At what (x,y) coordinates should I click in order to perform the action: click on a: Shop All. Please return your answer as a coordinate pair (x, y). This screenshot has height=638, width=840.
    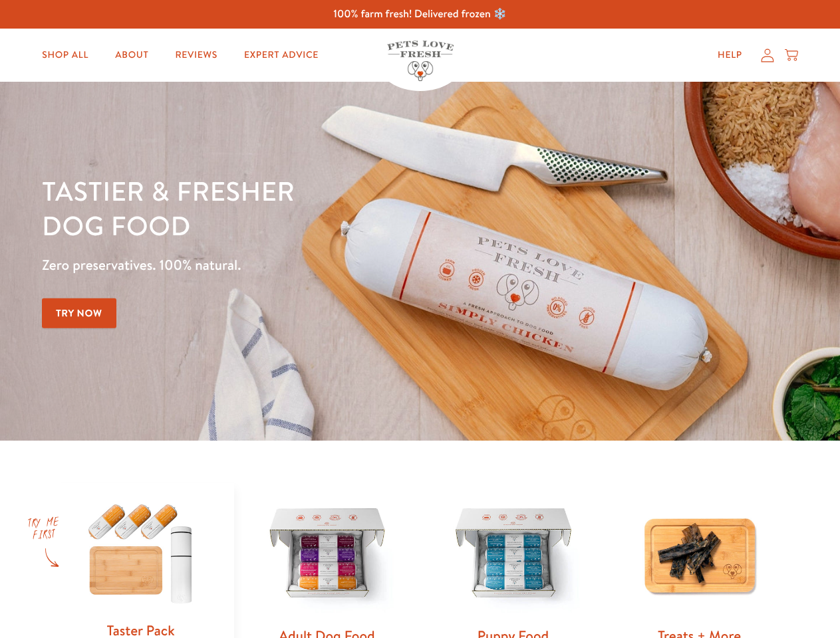
    Looking at the image, I should click on (65, 55).